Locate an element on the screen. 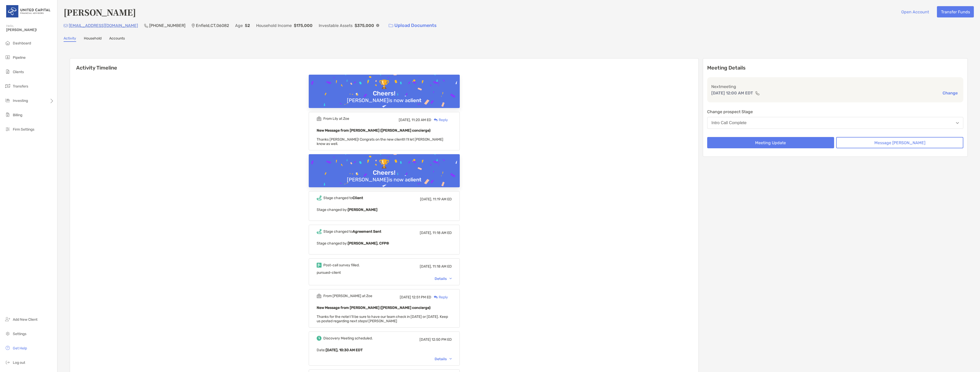  img: dashboard icon is located at coordinates (8, 43).